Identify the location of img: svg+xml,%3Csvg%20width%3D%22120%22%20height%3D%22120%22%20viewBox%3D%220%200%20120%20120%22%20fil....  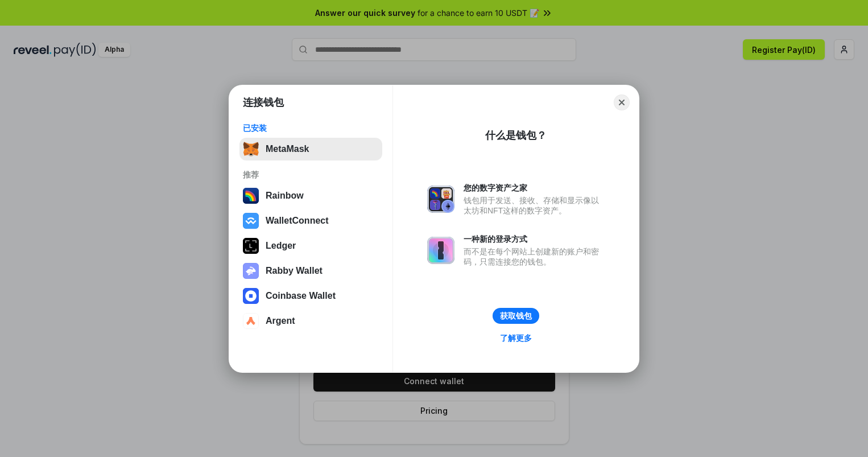
(251, 196).